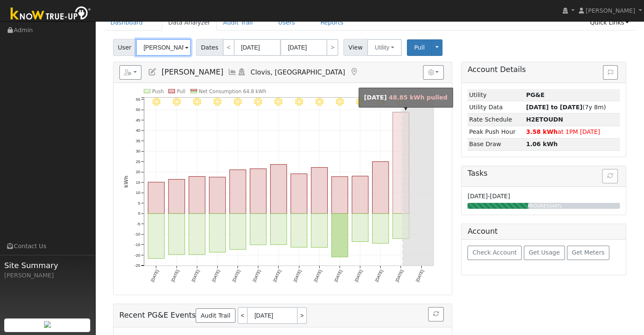 This screenshot has width=644, height=335. What do you see at coordinates (189, 23) in the screenshot?
I see `a: Data Analyzer` at bounding box center [189, 23].